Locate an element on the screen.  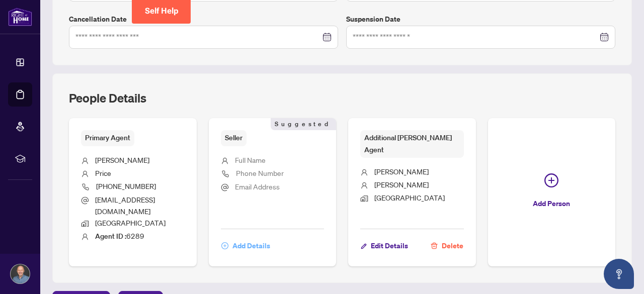
span: Suggested is located at coordinates (303, 124).